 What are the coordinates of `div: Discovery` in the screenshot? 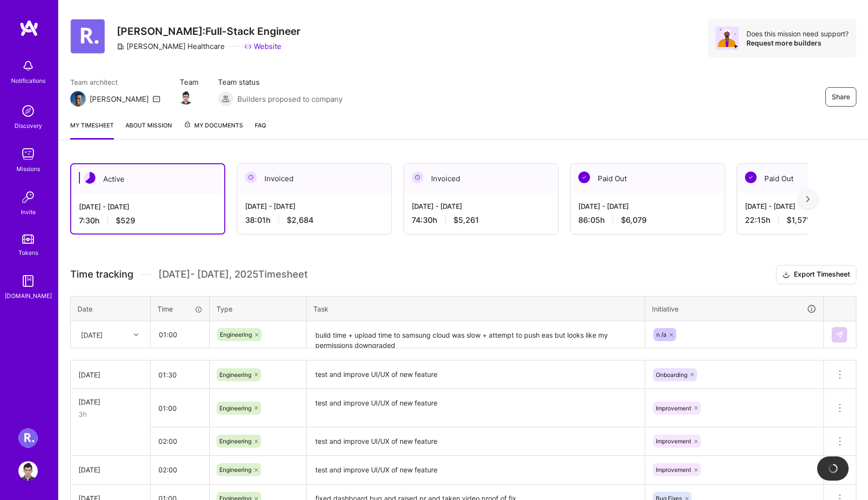 It's located at (28, 125).